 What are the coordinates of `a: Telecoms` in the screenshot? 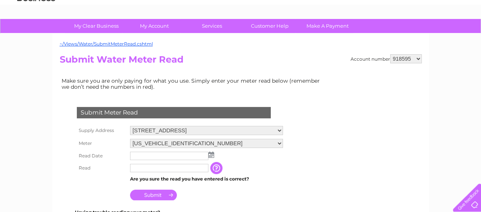 It's located at (399, 35).